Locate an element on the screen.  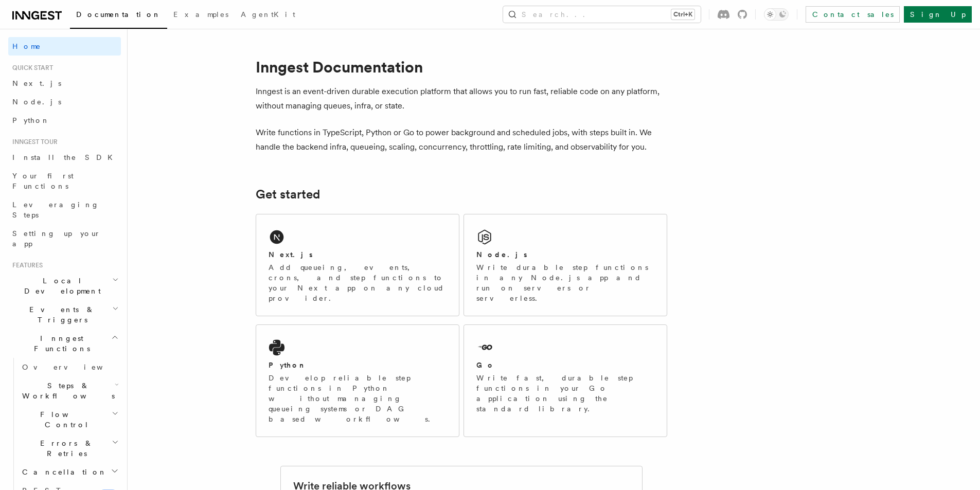
p: Write durable step functions in any Node.js app and run on servers or serverless. is located at coordinates (566, 283).